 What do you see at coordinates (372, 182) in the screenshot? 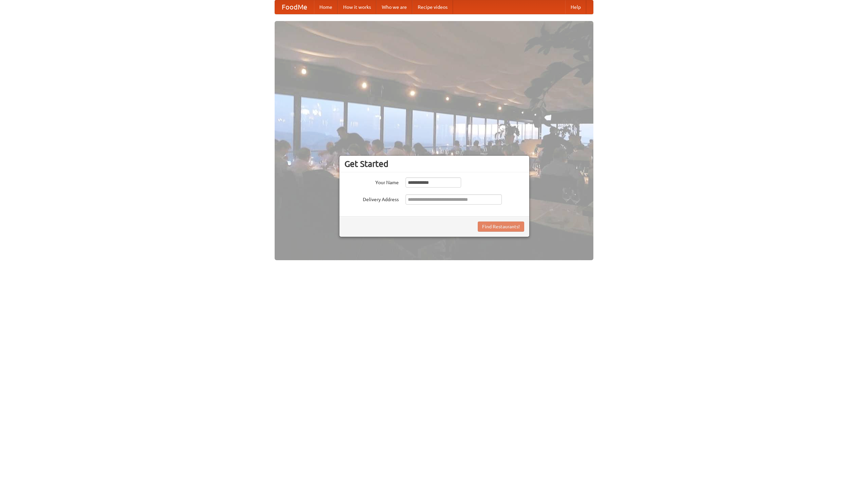
I see `label: Your Name` at bounding box center [372, 182].